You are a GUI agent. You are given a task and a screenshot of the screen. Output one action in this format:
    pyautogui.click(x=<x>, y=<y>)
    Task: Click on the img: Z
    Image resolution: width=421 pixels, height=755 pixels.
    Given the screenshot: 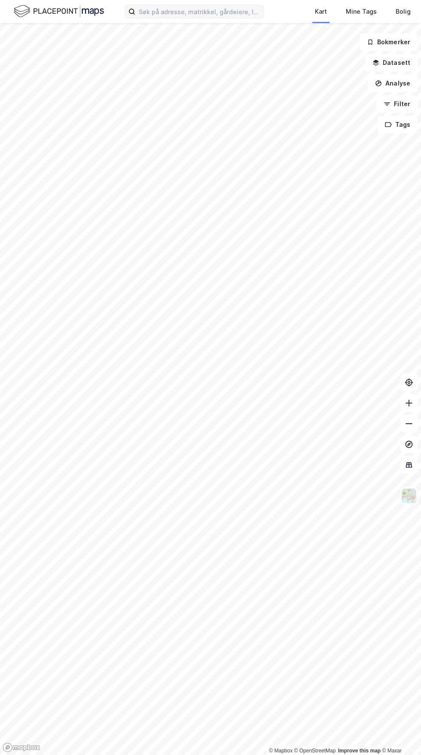 What is the action you would take?
    pyautogui.click(x=409, y=496)
    